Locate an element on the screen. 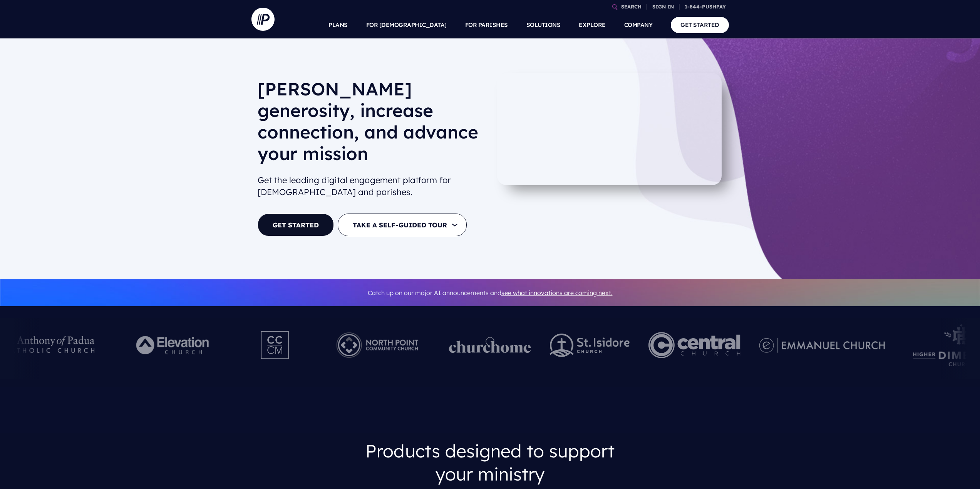 The height and width of the screenshot is (489, 980). span: see what innovations are coming next. is located at coordinates (557, 293).